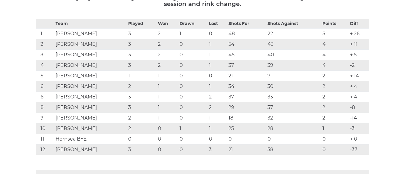 This screenshot has width=405, height=174. What do you see at coordinates (246, 44) in the screenshot?
I see `td: 54` at bounding box center [246, 44].